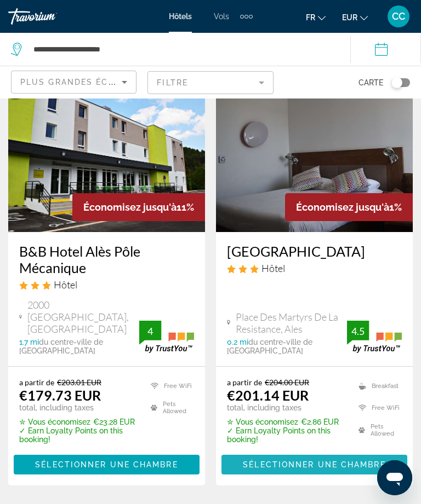 Image resolution: width=421 pixels, height=504 pixels. What do you see at coordinates (180, 17) in the screenshot?
I see `span: Hôtels` at bounding box center [180, 17].